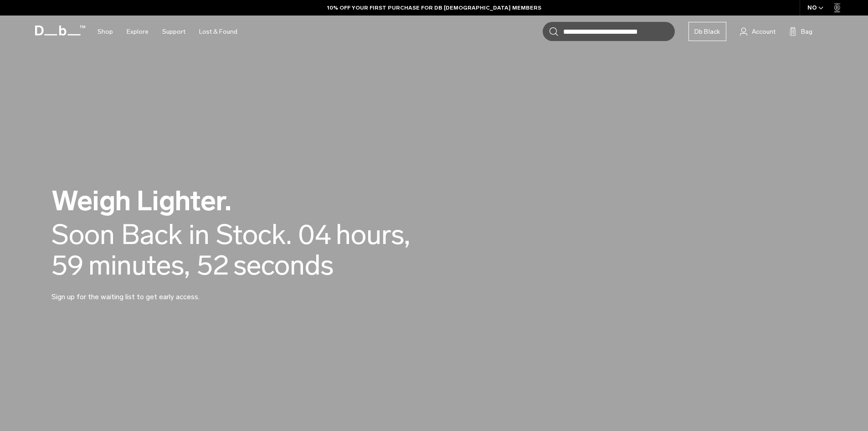  What do you see at coordinates (764, 31) in the screenshot?
I see `span: Account` at bounding box center [764, 31].